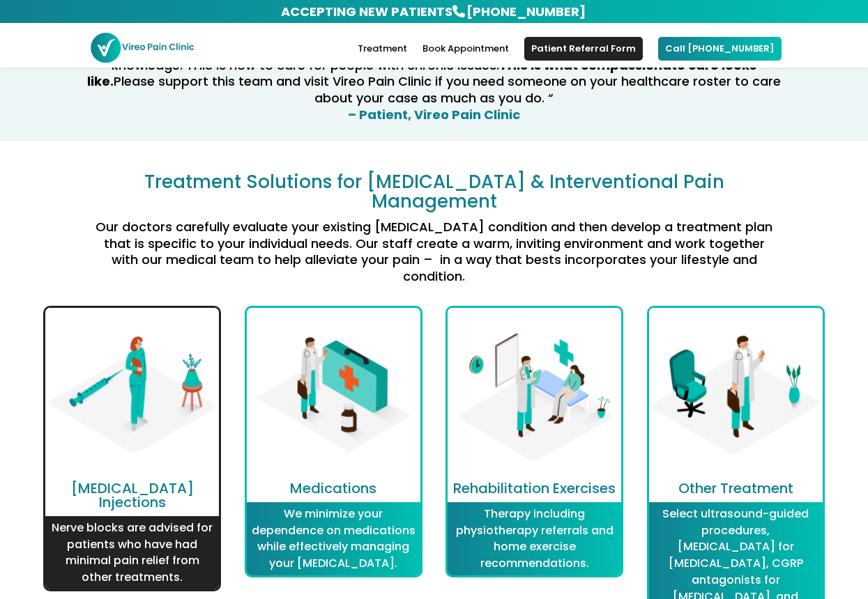 The width and height of the screenshot is (868, 599). I want to click on img: Rehabilitation, Physiotherapy Vireo Pain Clinic Markham Chronic Pain Treatment, Interventional Pa..., so click(534, 394).